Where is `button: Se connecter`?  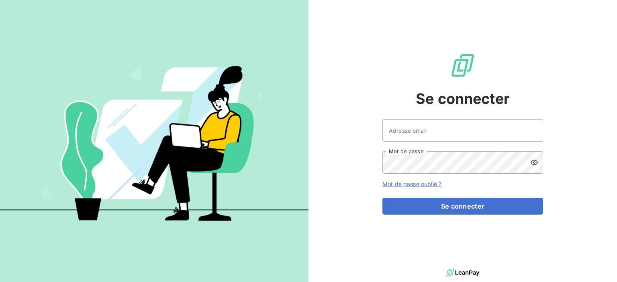
button: Se connecter is located at coordinates (463, 206).